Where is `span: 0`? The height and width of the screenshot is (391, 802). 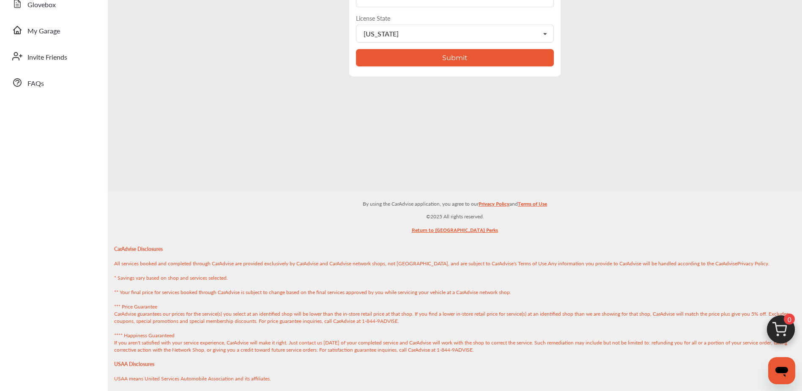 span: 0 is located at coordinates (789, 319).